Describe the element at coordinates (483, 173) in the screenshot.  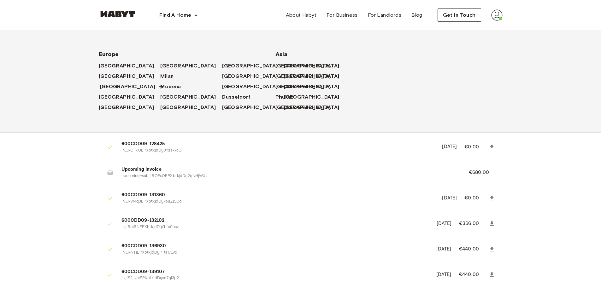
I see `p: €680.00` at that location.